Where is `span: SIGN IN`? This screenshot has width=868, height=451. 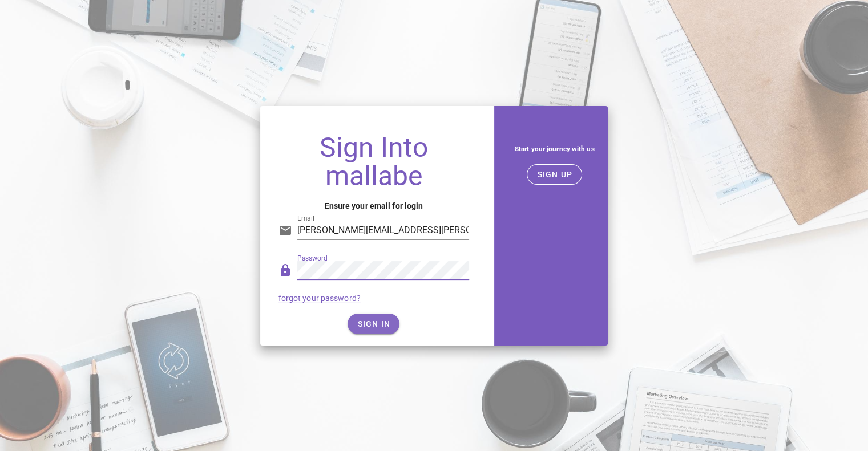 span: SIGN IN is located at coordinates (373, 324).